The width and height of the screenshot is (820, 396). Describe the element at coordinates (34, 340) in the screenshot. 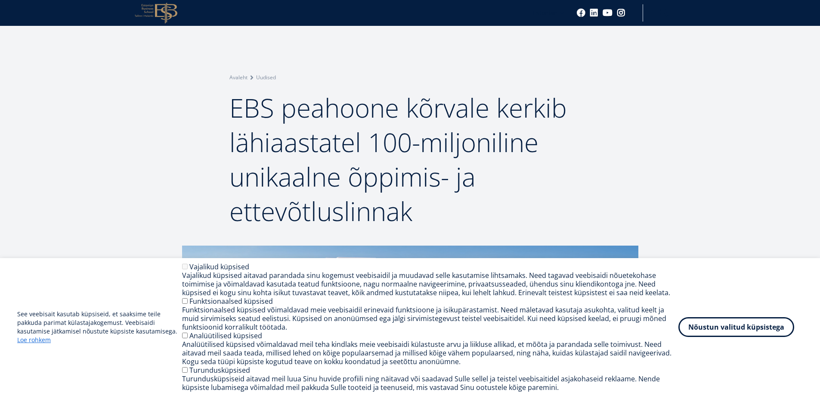

I see `a: Loe rohkem` at that location.